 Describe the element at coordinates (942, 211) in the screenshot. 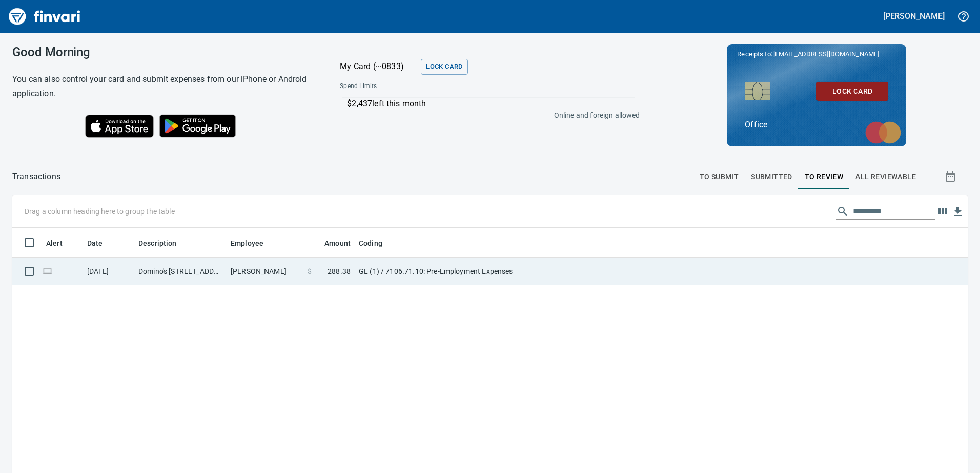

I see `button: Choose columns to display` at that location.